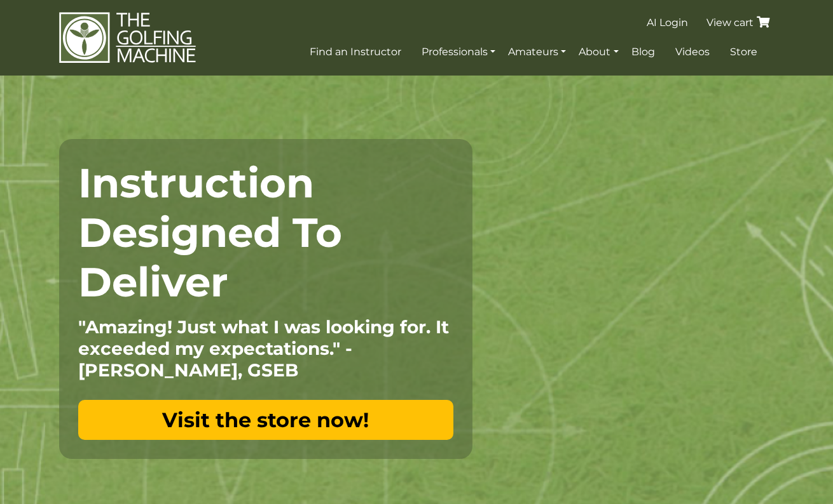 This screenshot has height=504, width=833. What do you see at coordinates (536, 52) in the screenshot?
I see `a: Amateurs` at bounding box center [536, 52].